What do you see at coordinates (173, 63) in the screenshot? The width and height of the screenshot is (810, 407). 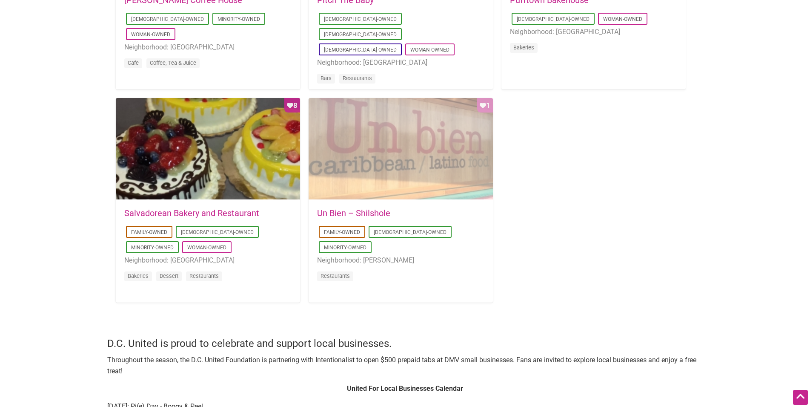 I see `a: Coffee, Tea & Juice` at bounding box center [173, 63].